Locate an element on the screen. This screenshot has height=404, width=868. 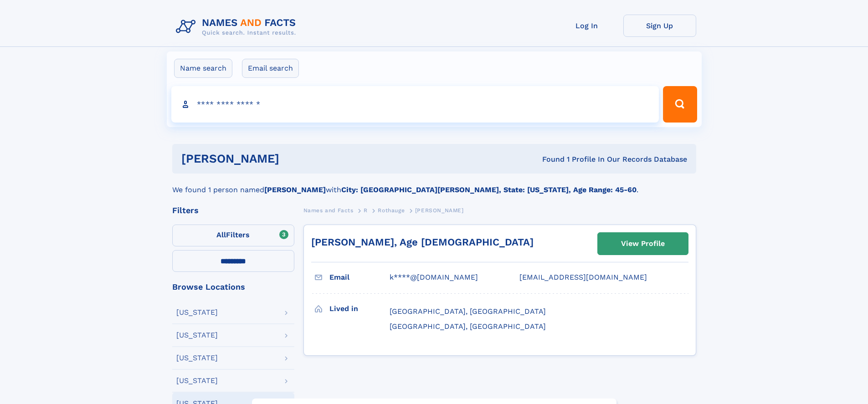
a: R is located at coordinates (366, 210).